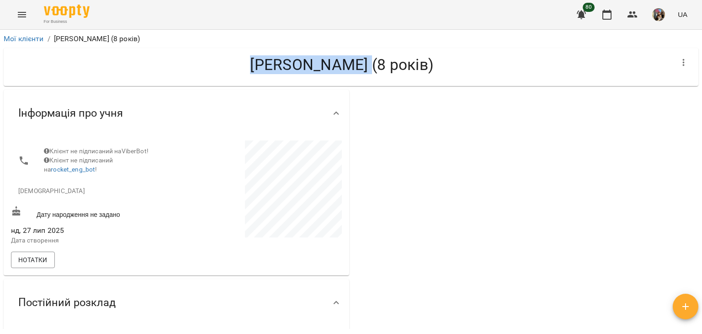 The image size is (702, 334). Describe the element at coordinates (33, 260) in the screenshot. I see `button: Нотатки` at that location.